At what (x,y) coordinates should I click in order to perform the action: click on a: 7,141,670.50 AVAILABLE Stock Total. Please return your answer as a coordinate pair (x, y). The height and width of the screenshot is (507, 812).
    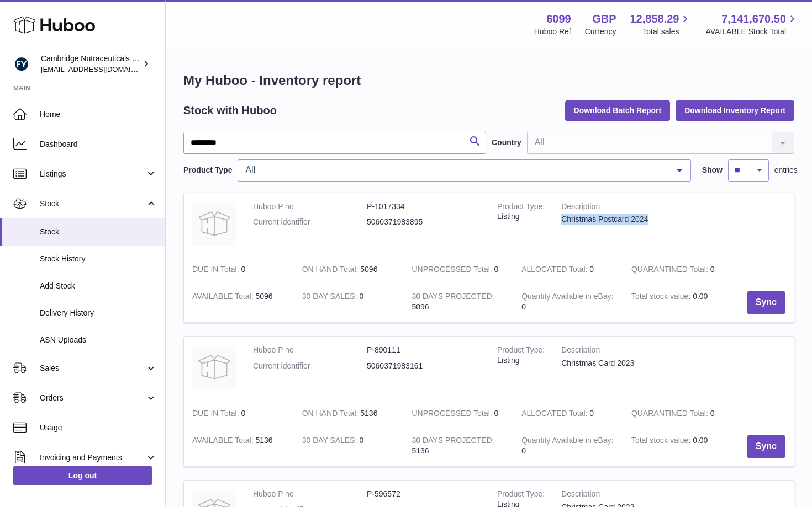
    Looking at the image, I should click on (752, 24).